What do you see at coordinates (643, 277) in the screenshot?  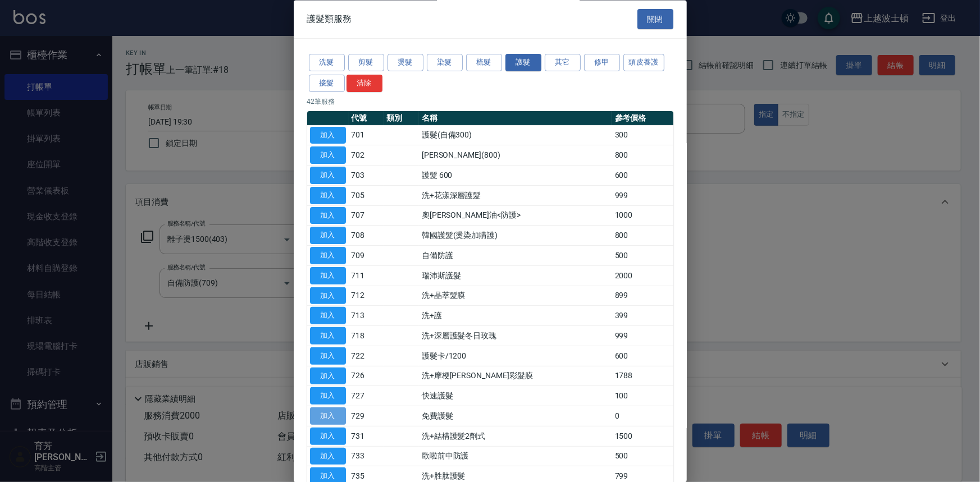 I see `td: 2000` at bounding box center [643, 277].